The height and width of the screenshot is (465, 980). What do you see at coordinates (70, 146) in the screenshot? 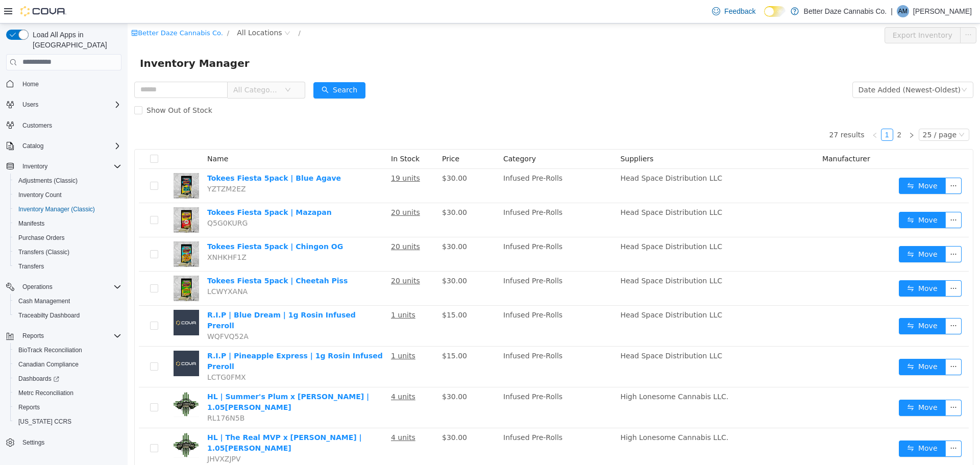
I see `span: Catalog` at bounding box center [70, 146].